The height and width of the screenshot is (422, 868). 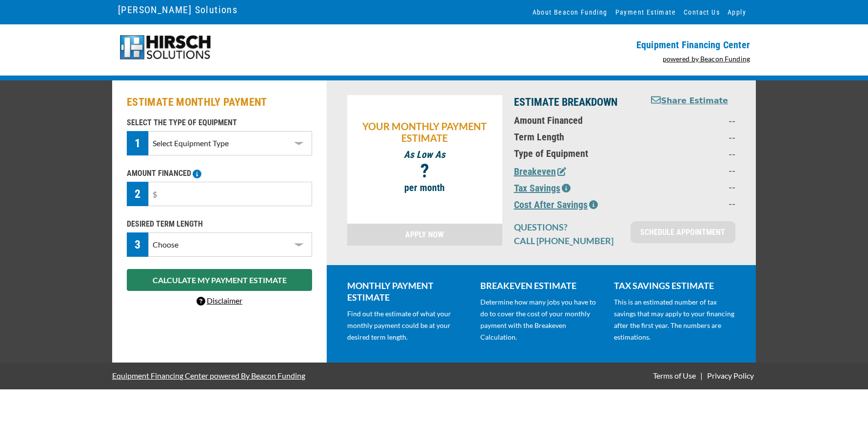 I want to click on p: This is an estimated number of tax savings that may apply to your financing after the first year...., so click(x=674, y=320).